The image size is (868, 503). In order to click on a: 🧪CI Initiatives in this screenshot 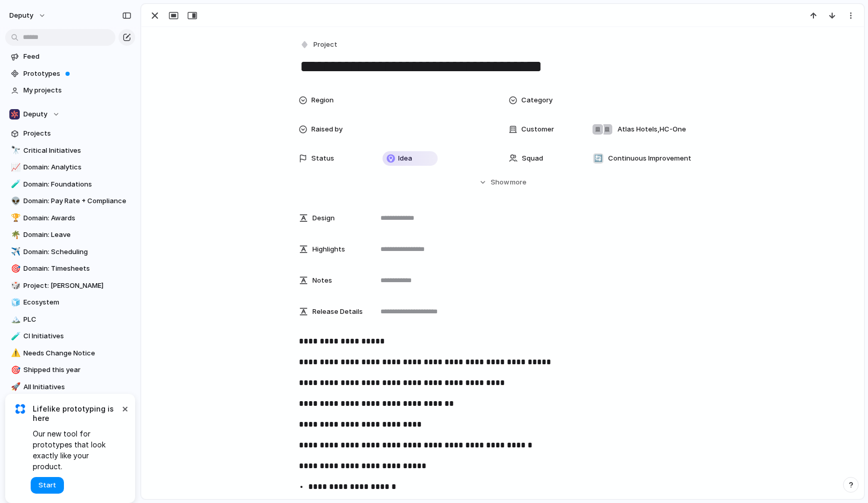, I will do `click(70, 337)`.